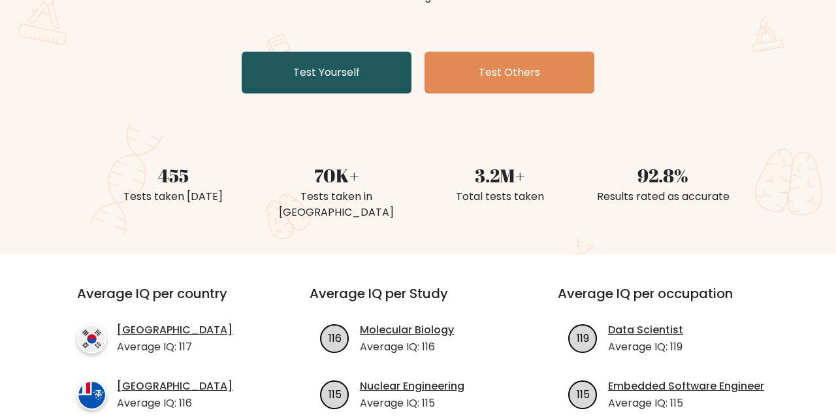  Describe the element at coordinates (336, 175) in the screenshot. I see `div: 70K+` at that location.